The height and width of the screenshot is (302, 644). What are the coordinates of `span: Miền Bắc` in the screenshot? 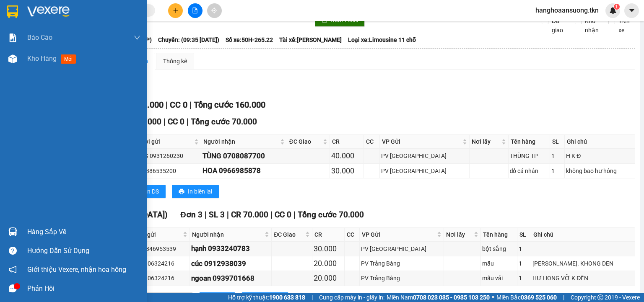 It's located at (527, 297).